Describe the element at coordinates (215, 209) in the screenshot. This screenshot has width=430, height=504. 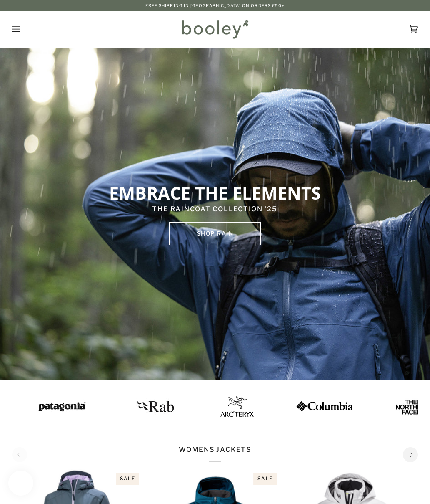
I see `p: THE RAINCOAT COLLECTION '25` at that location.